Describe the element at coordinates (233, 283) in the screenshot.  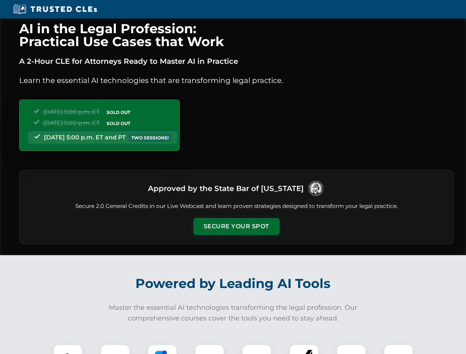
I see `h2: Powered by Leading AI Tools` at that location.